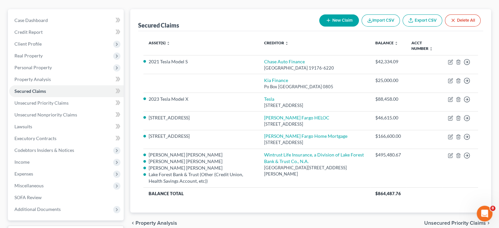 This screenshot has height=228, width=499. I want to click on div: $88,458.00, so click(388, 99).